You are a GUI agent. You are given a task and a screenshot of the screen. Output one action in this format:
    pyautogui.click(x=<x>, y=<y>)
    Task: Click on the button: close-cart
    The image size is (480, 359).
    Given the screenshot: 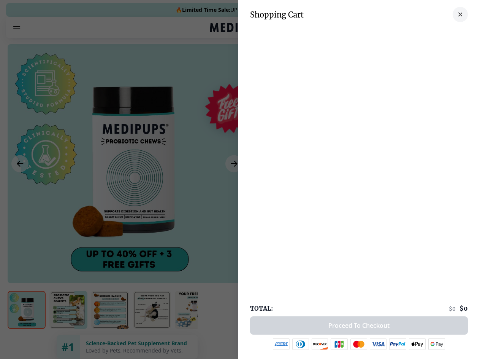 What is the action you would take?
    pyautogui.click(x=461, y=14)
    